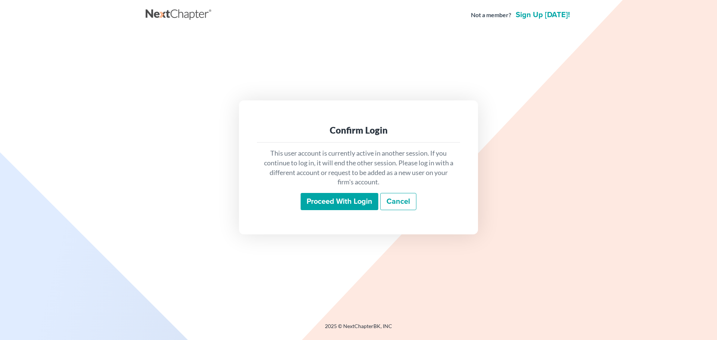 The image size is (717, 340). I want to click on strong: Not a member?, so click(491, 15).